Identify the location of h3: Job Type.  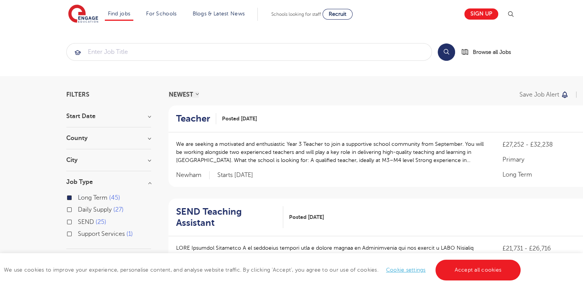
(109, 182).